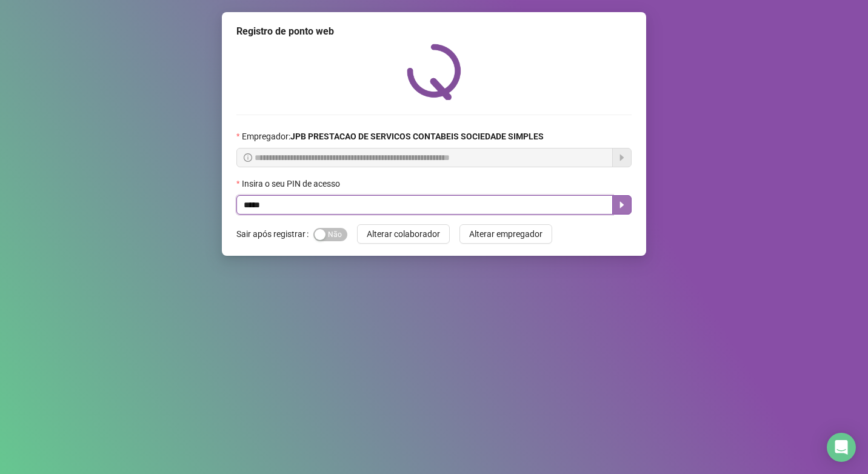 The width and height of the screenshot is (868, 474). I want to click on span: Alterar colaborador, so click(403, 233).